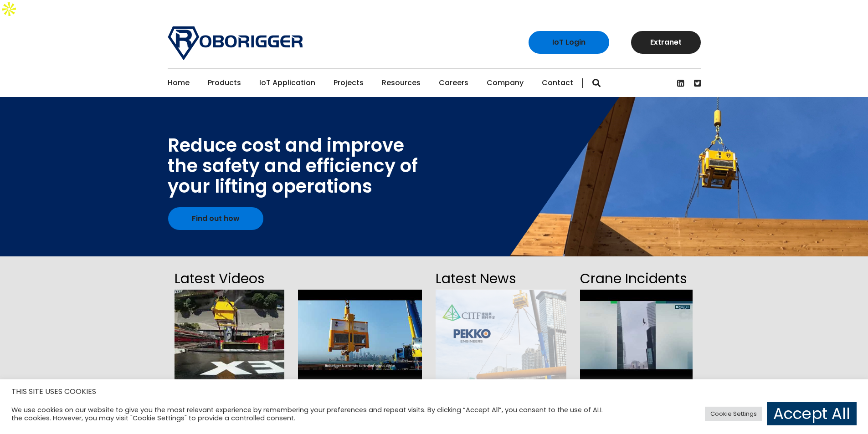 The width and height of the screenshot is (868, 434). I want to click on h5: THIS SITE USES COOKIES, so click(434, 392).